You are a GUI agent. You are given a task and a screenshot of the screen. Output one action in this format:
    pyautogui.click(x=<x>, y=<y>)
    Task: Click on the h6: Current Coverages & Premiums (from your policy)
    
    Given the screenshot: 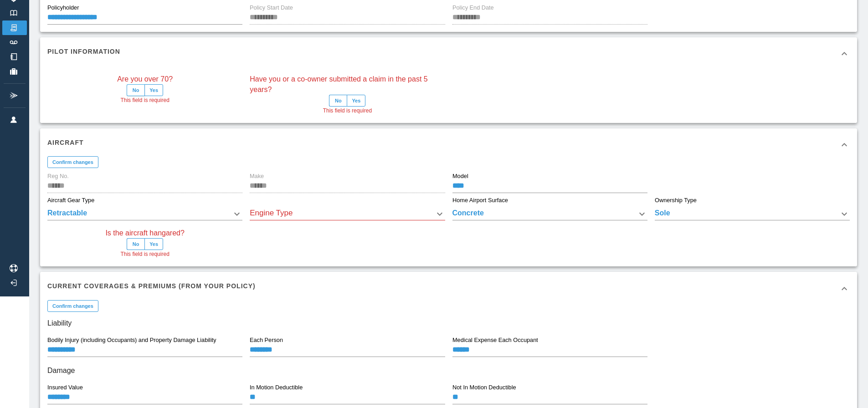 What is the action you would take?
    pyautogui.click(x=152, y=286)
    